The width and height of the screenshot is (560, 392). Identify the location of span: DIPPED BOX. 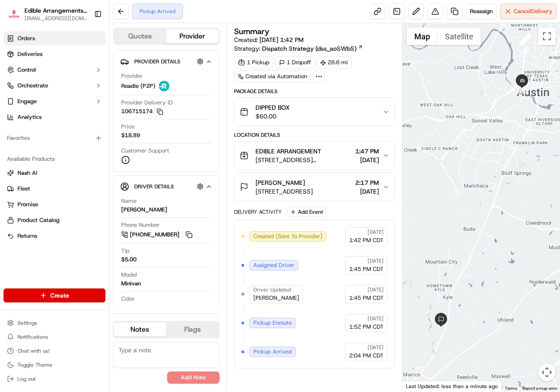
(273, 108).